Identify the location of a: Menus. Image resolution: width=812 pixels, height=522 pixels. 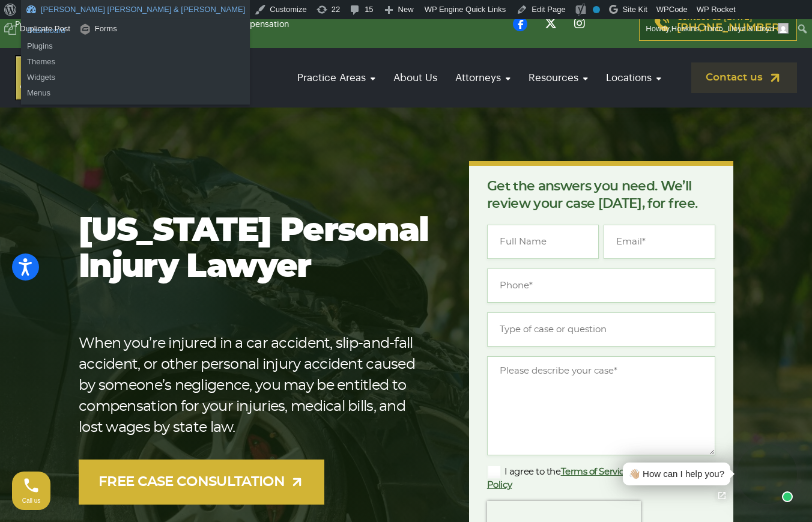
(135, 93).